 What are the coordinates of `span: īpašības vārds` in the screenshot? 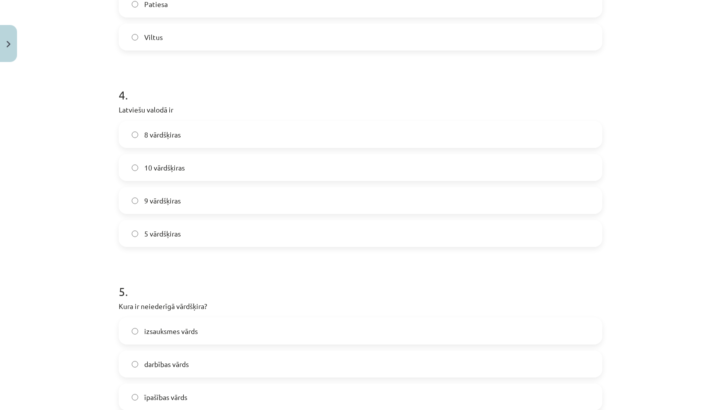 It's located at (166, 397).